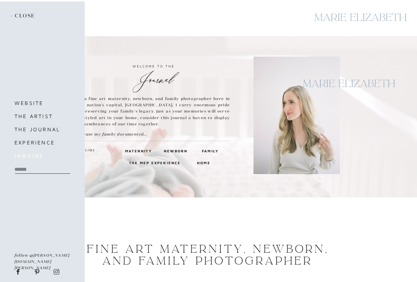 The height and width of the screenshot is (282, 417). Describe the element at coordinates (46, 142) in the screenshot. I see `a: experience` at that location.